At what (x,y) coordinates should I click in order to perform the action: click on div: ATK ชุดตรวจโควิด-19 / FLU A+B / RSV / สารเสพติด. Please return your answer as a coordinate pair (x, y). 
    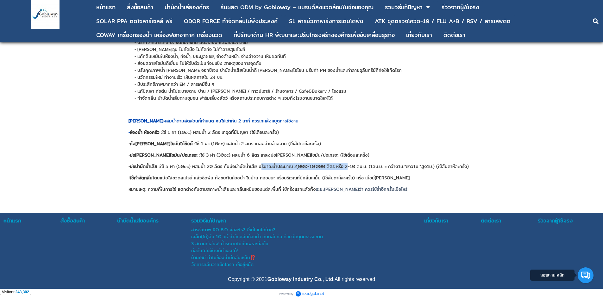
    Looking at the image, I should click on (443, 21).